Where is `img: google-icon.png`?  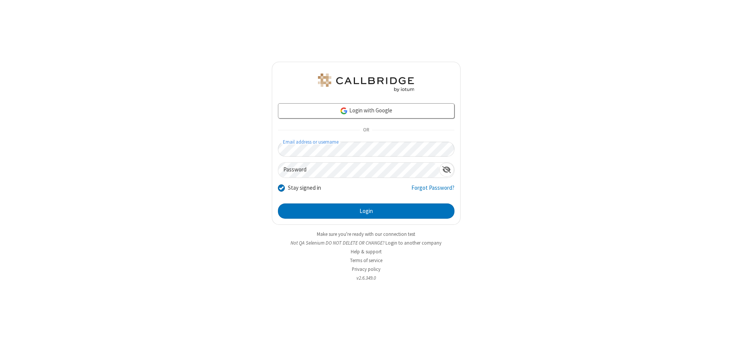 img: google-icon.png is located at coordinates (344, 111).